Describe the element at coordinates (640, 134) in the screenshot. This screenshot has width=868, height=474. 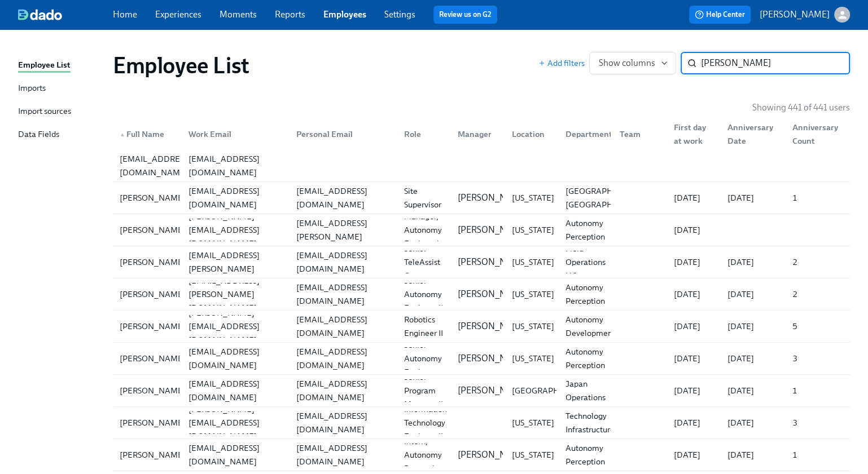
I see `div: Team` at that location.